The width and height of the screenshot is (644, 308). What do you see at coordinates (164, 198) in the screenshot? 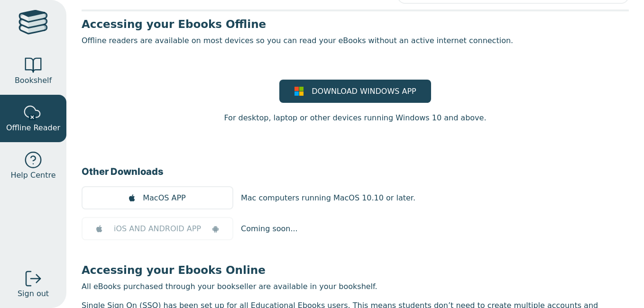
I see `span: MacOS APP` at bounding box center [164, 198].